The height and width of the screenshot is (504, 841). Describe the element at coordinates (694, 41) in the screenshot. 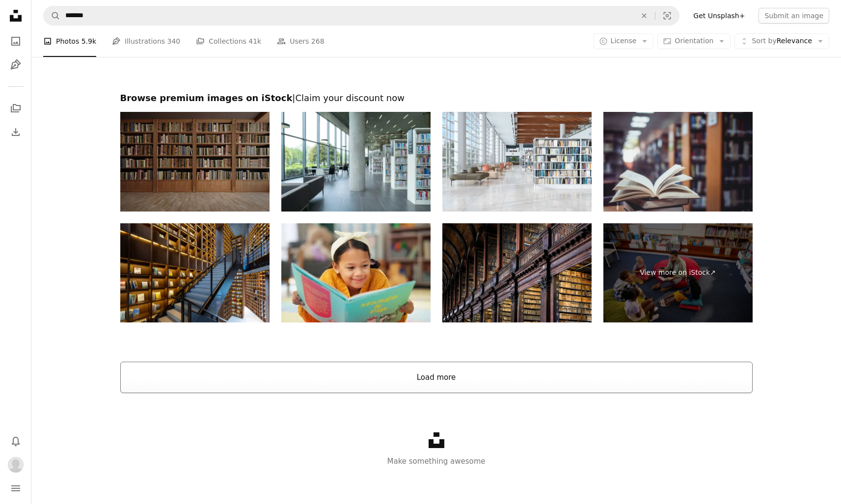

I see `span: Orientation` at that location.